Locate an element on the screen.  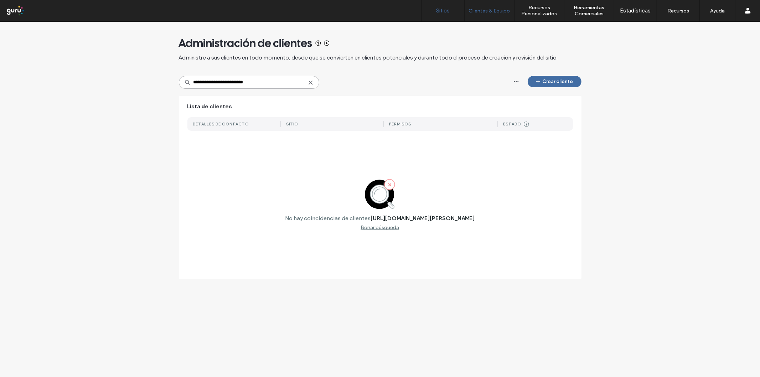
div: DETALLES DE CONTACTO is located at coordinates (221, 124).